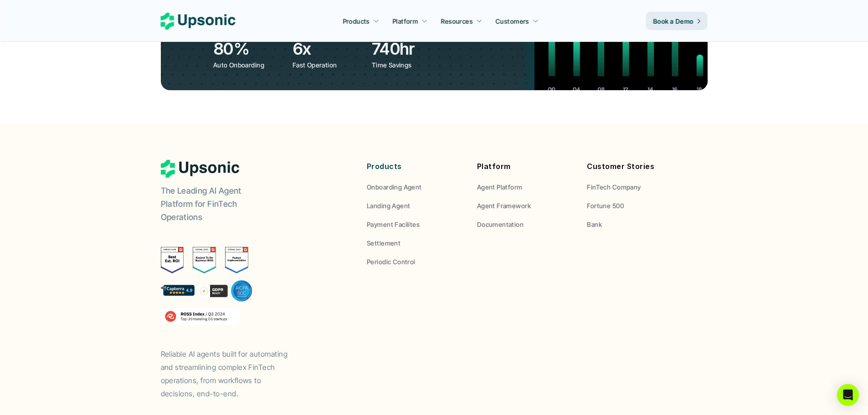  Describe the element at coordinates (415, 224) in the screenshot. I see `a: Payment Facilites` at that location.